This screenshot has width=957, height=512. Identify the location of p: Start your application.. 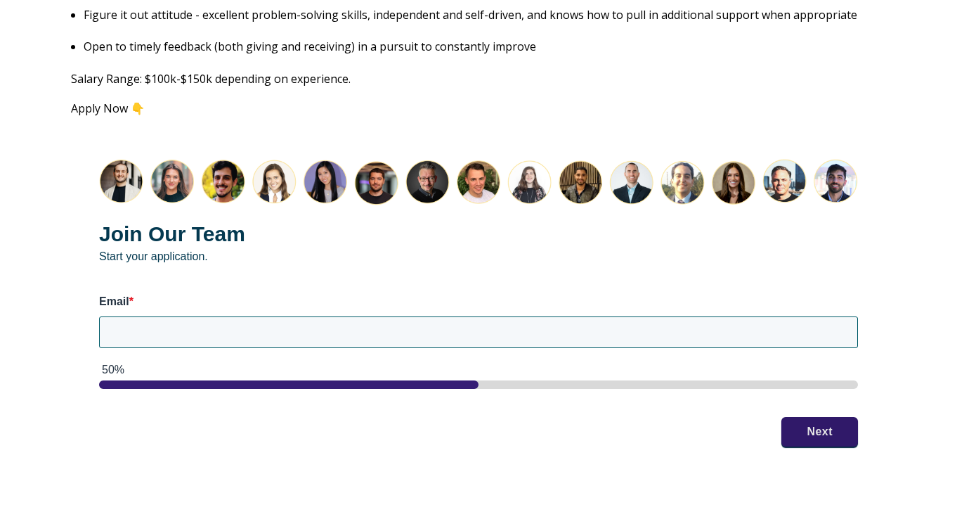
(478, 241).